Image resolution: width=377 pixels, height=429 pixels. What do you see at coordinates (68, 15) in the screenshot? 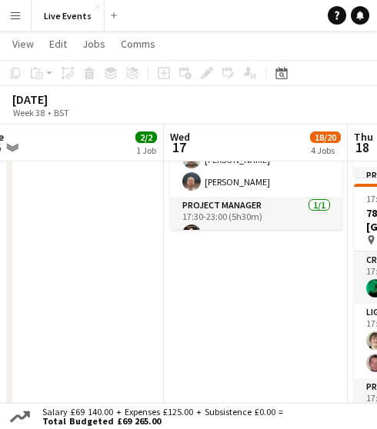
I see `button: Live Events` at bounding box center [68, 15].